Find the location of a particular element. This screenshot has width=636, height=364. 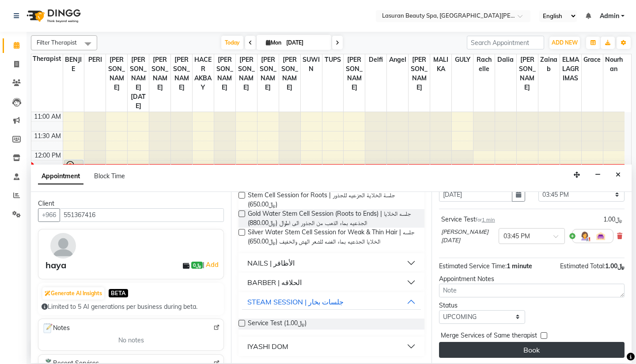

span: BETA is located at coordinates (119, 293).